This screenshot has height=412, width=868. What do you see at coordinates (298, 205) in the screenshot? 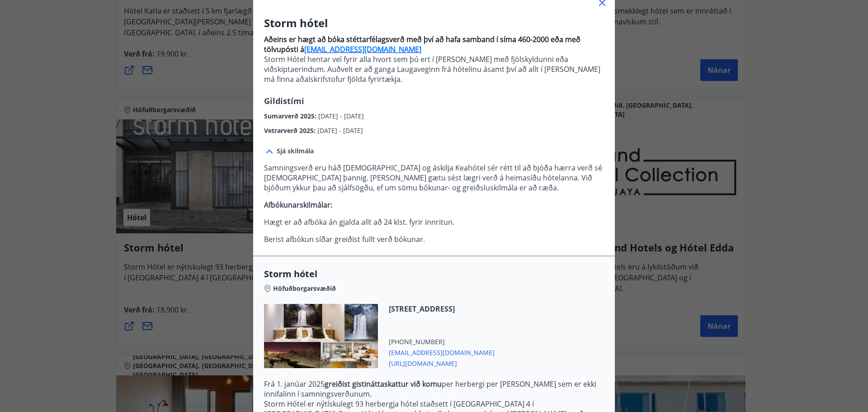
I see `strong: Afbókunarskilmálar:` at bounding box center [298, 205].